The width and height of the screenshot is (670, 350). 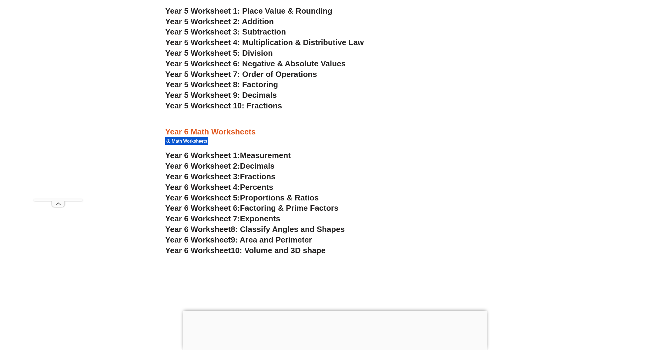 I want to click on span: Decimals, so click(x=257, y=166).